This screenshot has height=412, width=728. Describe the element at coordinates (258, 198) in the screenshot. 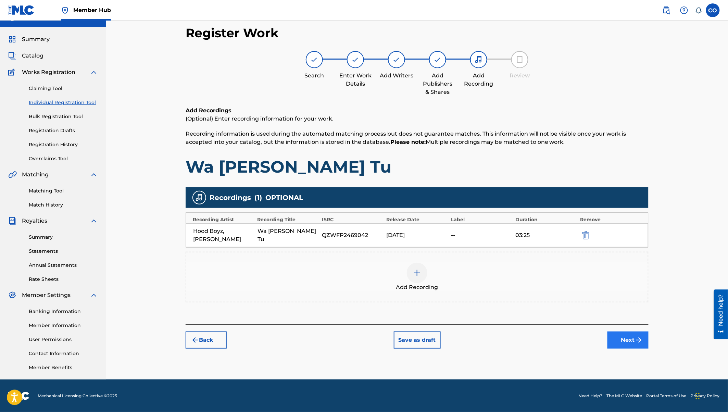

I see `span: ( 1 )` at that location.